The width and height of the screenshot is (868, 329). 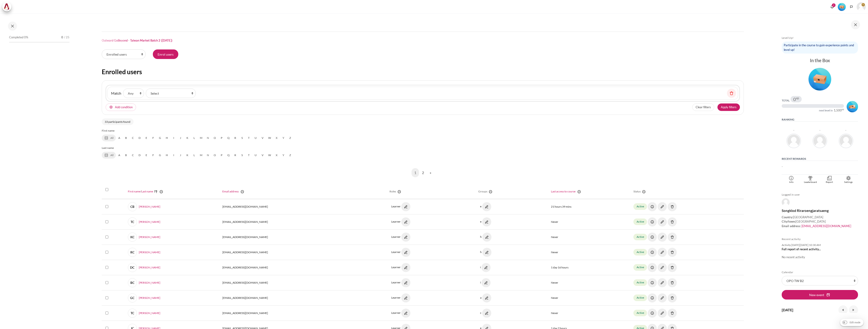 What do you see at coordinates (277, 155) in the screenshot?
I see `a: X` at bounding box center [277, 155].